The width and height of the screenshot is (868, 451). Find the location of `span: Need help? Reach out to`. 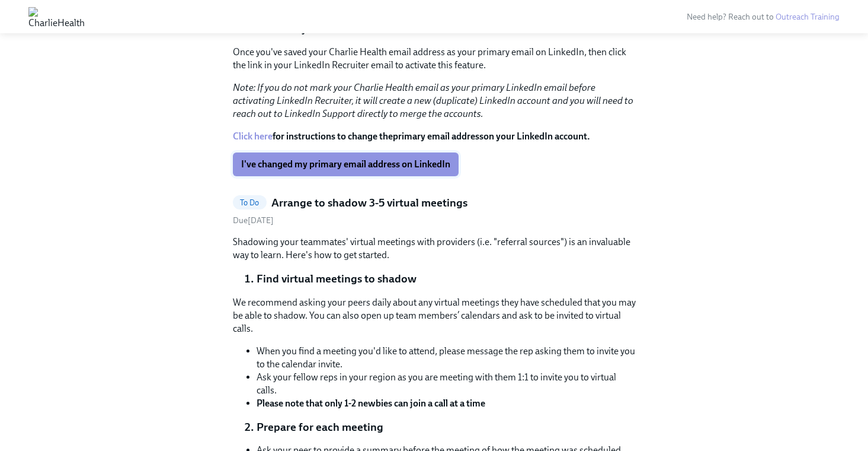

span: Need help? Reach out to is located at coordinates (763, 17).